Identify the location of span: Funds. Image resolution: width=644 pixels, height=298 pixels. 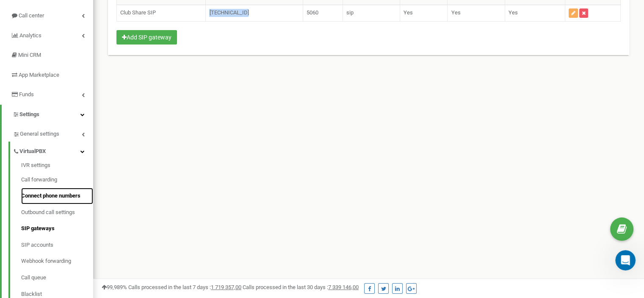
(26, 94).